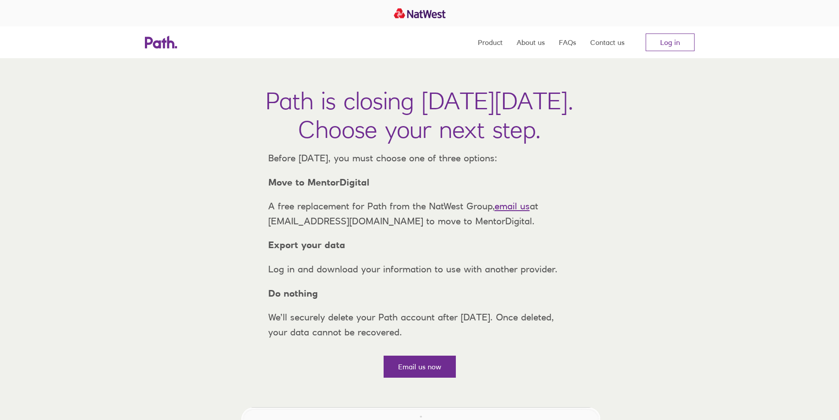  What do you see at coordinates (306, 244) in the screenshot?
I see `strong: Export your data` at bounding box center [306, 244].